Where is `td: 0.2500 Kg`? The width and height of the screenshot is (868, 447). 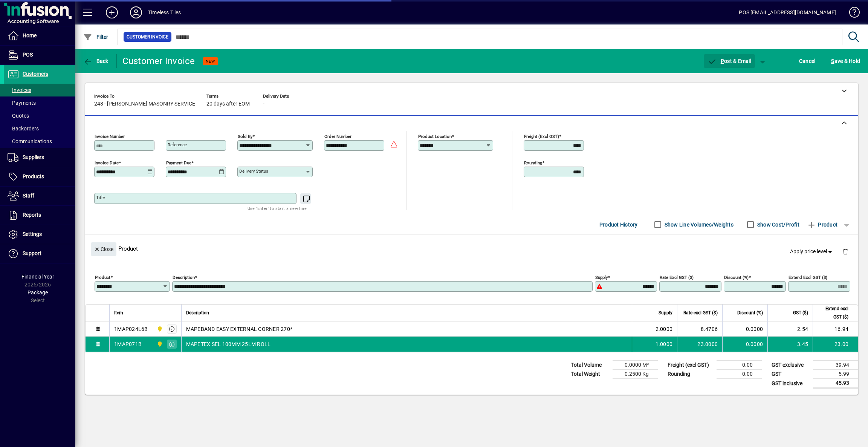
td: 0.2500 Kg is located at coordinates (635, 374).